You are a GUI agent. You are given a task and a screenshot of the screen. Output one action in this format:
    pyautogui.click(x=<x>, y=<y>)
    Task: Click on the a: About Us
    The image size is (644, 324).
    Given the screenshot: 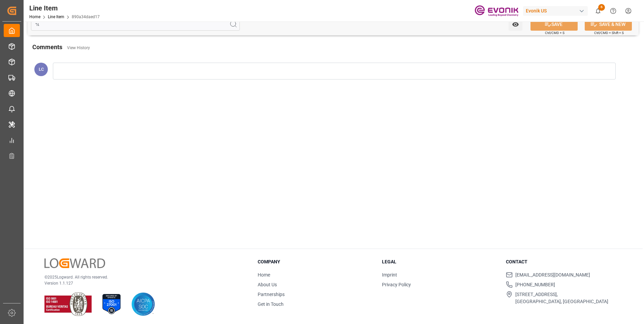 What is the action you would take?
    pyautogui.click(x=267, y=285)
    